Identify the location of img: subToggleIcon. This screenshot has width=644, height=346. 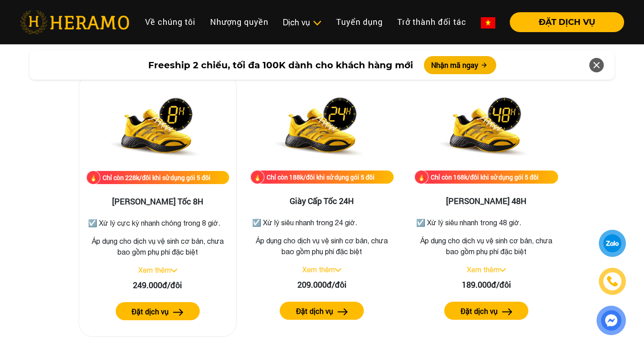
(316, 23).